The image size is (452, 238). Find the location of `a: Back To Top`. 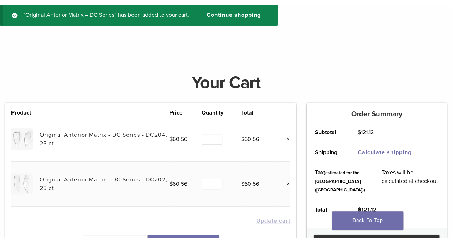

a: Back To Top is located at coordinates (368, 220).